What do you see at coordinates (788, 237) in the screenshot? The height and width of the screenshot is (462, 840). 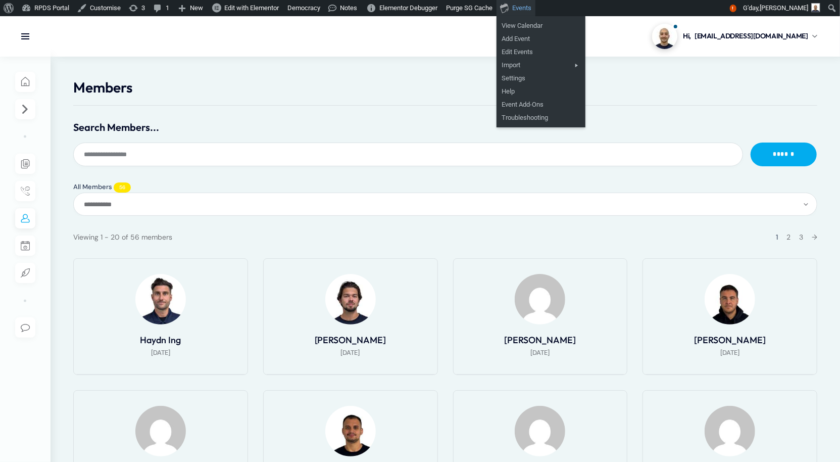 I see `a: 2` at bounding box center [788, 237].